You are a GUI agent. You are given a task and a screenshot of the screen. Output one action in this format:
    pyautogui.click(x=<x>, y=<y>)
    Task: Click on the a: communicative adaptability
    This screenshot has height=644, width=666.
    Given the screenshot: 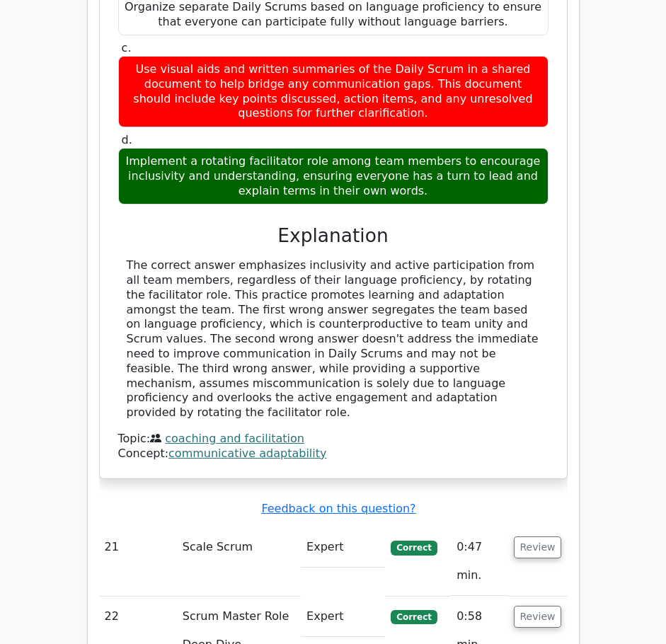 What is the action you would take?
    pyautogui.click(x=247, y=453)
    